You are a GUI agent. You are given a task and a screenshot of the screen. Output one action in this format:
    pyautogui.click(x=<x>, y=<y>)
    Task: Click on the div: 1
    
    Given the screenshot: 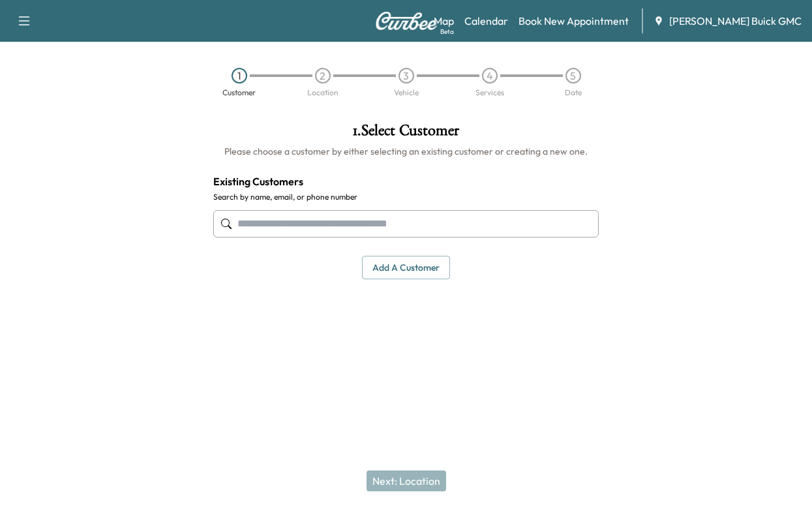 What is the action you would take?
    pyautogui.click(x=239, y=76)
    